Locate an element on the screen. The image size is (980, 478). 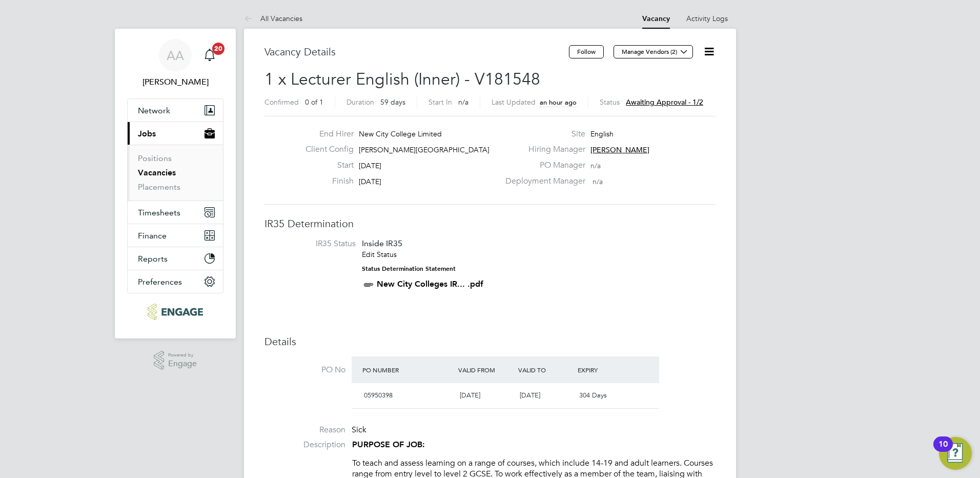
span: 1 x Lecturer English (Inner) - V181548 is located at coordinates (403, 79).